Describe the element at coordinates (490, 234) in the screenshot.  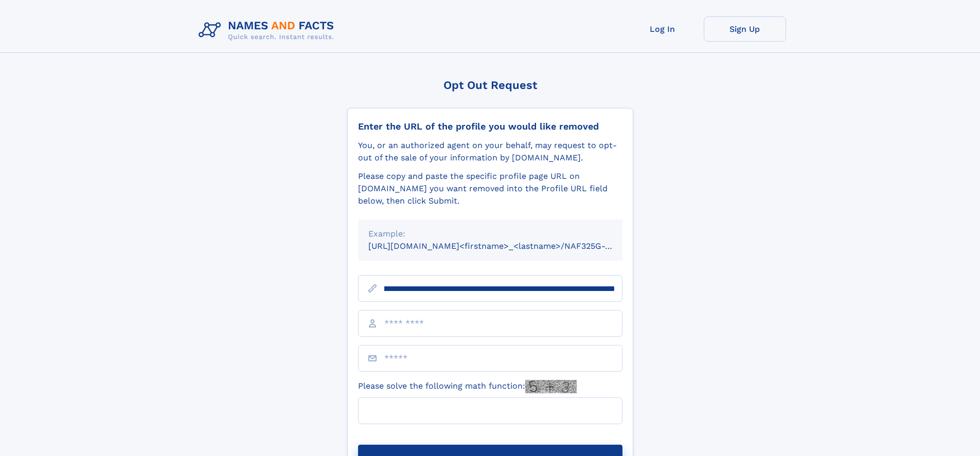
I see `div: Example:` at that location.